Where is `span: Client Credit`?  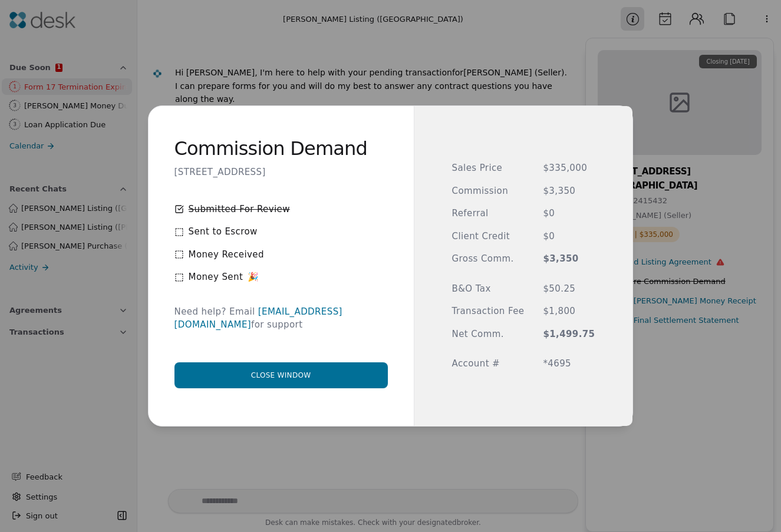
span: Client Credit is located at coordinates (488, 237).